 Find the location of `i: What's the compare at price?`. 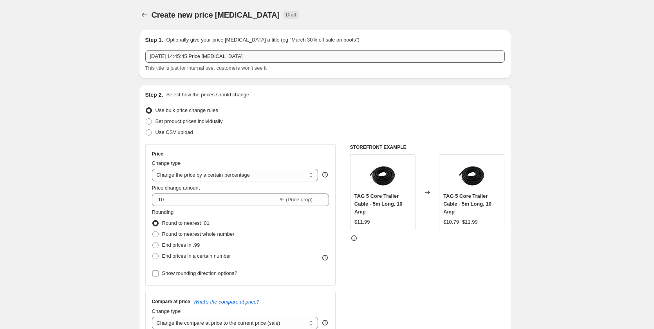

i: What's the compare at price? is located at coordinates (226, 301).